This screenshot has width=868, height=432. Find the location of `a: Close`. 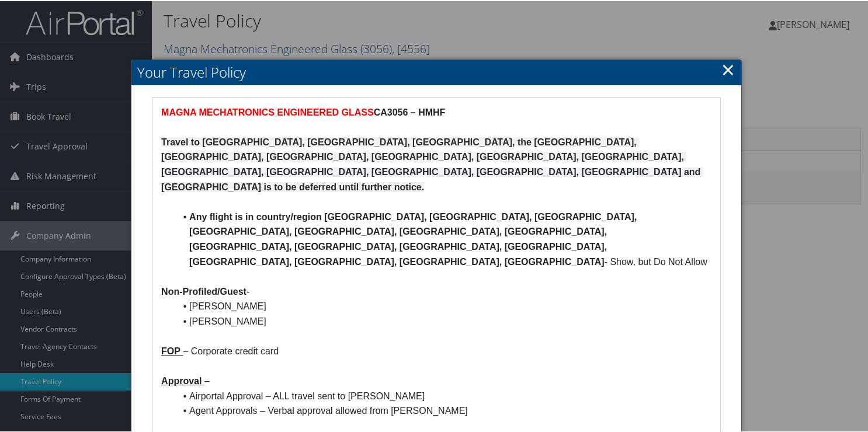

a: Close is located at coordinates (728, 68).